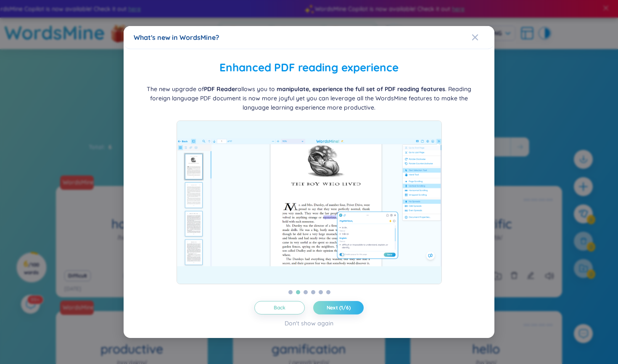 The image size is (618, 364). What do you see at coordinates (328, 292) in the screenshot?
I see `button: 6` at bounding box center [328, 292].